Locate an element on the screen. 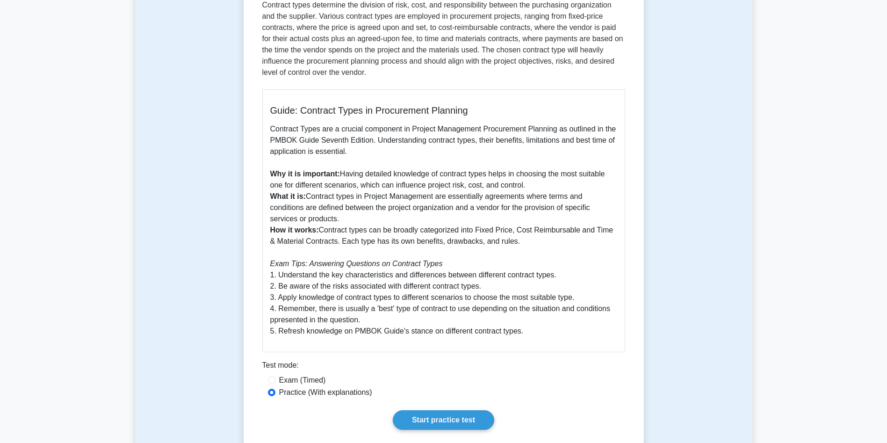 The image size is (887, 443). h5: Guide: Contract Types in Procurement Planning is located at coordinates (444, 110).